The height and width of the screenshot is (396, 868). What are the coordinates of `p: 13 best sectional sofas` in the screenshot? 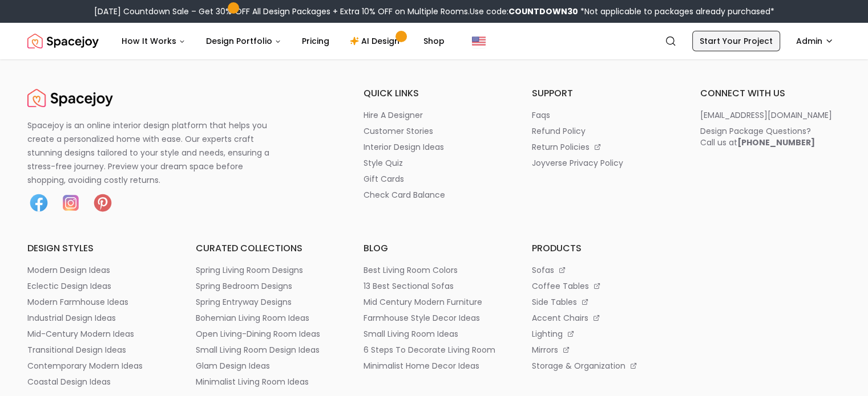 It's located at (409, 286).